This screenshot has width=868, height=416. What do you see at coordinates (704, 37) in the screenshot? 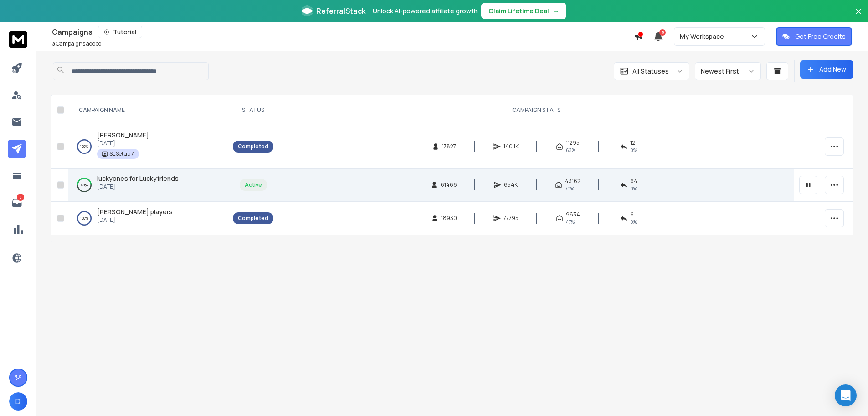
I see `p: My Workspace` at bounding box center [704, 37].